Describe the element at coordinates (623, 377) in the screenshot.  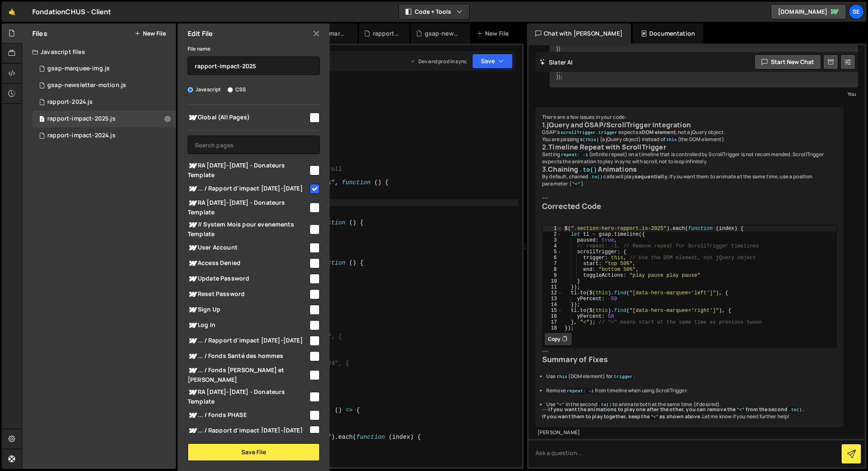
I see `code: trigger` at that location.